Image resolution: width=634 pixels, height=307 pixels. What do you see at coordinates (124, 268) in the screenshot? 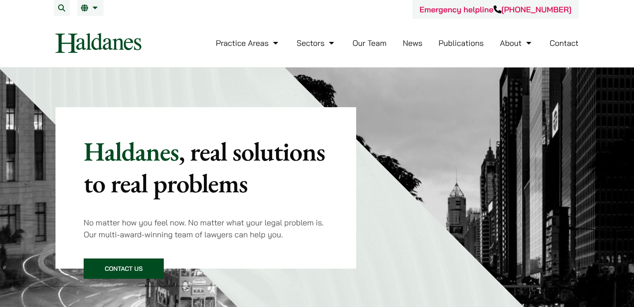
I see `a: Contact Us` at bounding box center [124, 268].